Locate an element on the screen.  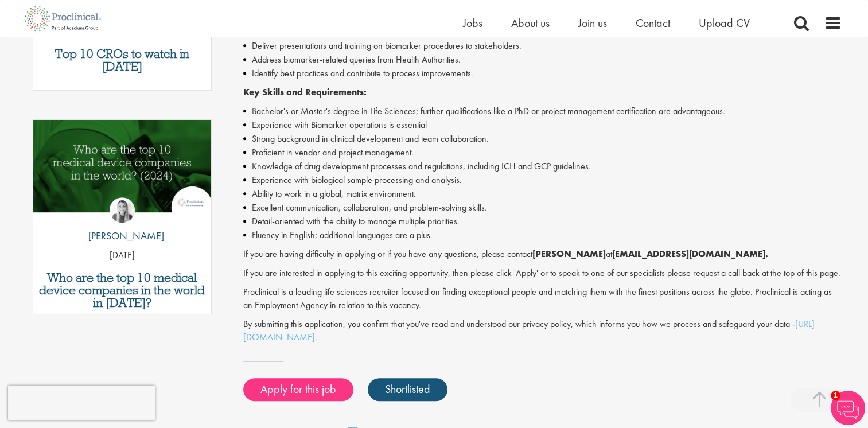
strong: Key Skills and Requirements: is located at coordinates (304, 92).